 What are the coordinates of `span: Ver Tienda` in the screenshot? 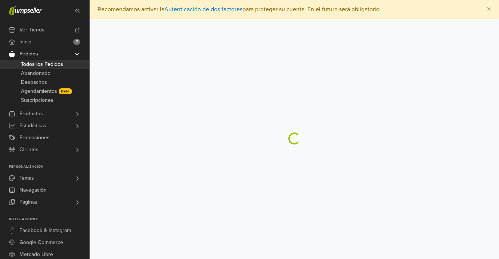 It's located at (32, 30).